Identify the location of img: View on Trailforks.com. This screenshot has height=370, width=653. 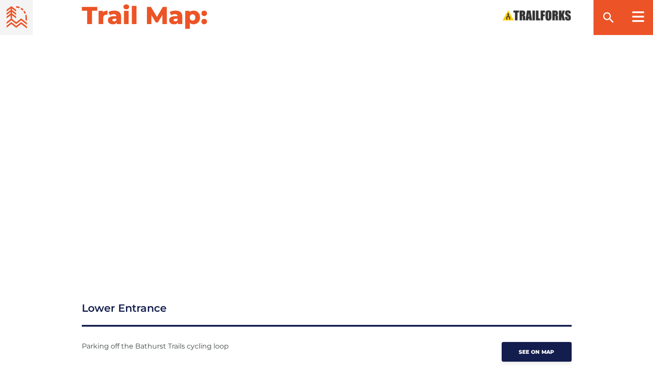
(537, 15).